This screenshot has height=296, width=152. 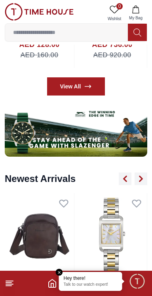 What do you see at coordinates (114, 13) in the screenshot?
I see `a: 0Wishlist` at bounding box center [114, 13].